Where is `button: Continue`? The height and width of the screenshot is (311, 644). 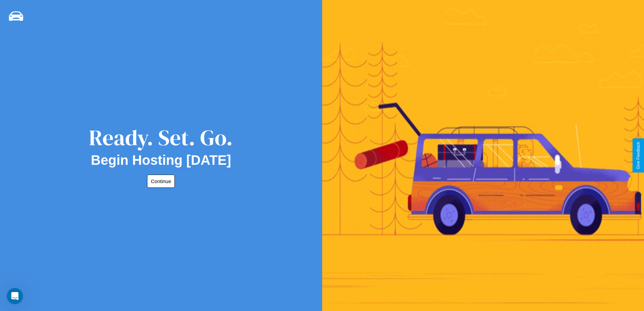 button: Continue is located at coordinates (161, 181).